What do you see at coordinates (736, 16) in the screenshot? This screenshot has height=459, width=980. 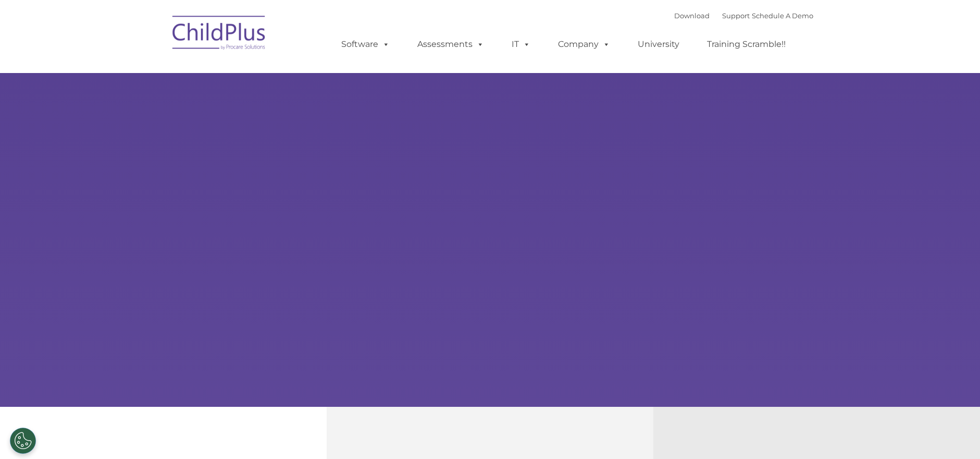 I see `a: Support` at bounding box center [736, 16].